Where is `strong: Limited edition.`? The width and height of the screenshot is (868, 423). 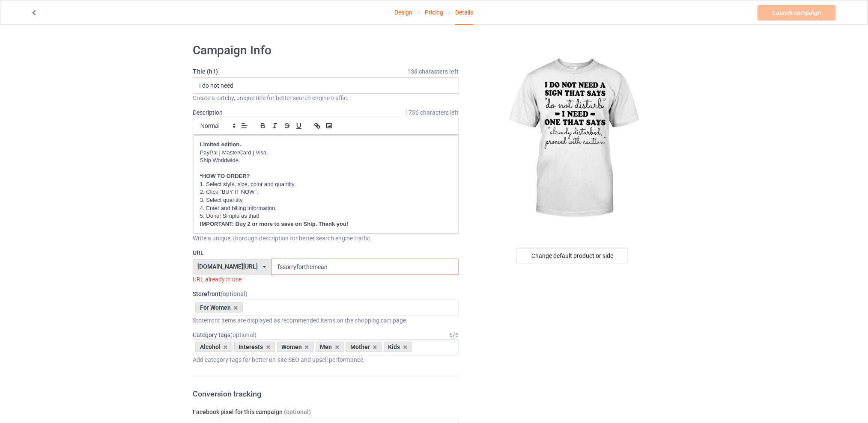 strong: Limited edition. is located at coordinates (220, 144).